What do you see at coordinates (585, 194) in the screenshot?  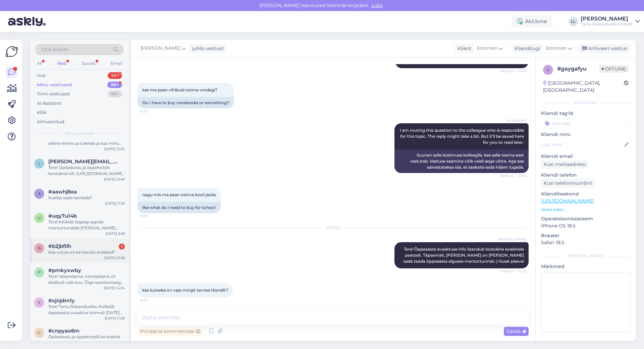 I see `p: Klienditeekond` at bounding box center [585, 194].